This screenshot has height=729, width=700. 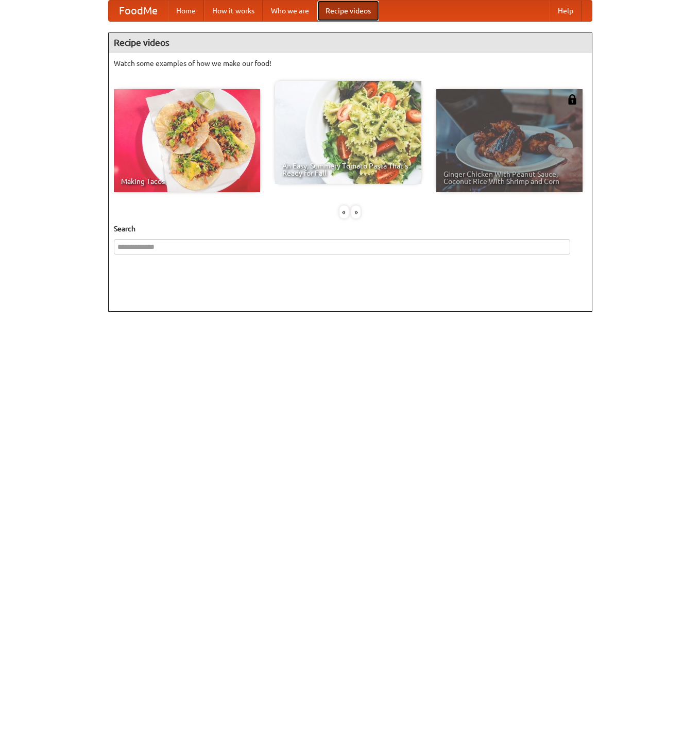 I want to click on span: An Easy, Summery Tomato Pasta That's Ready for Fall, so click(x=348, y=170).